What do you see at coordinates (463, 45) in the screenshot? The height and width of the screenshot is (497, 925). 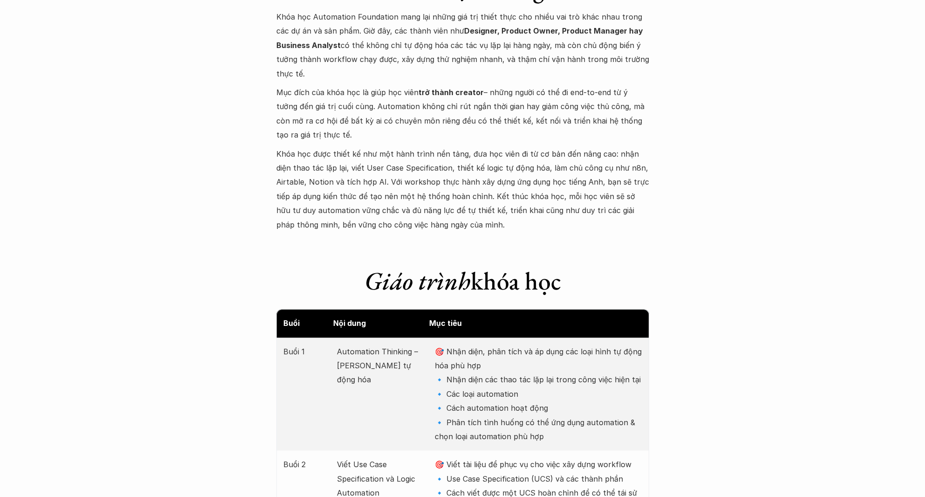 I see `p: Khóa học Automation Foundation mang lại những giá trị thiết thực cho nhiều vai trò khác nhau tron...` at bounding box center [463, 45].